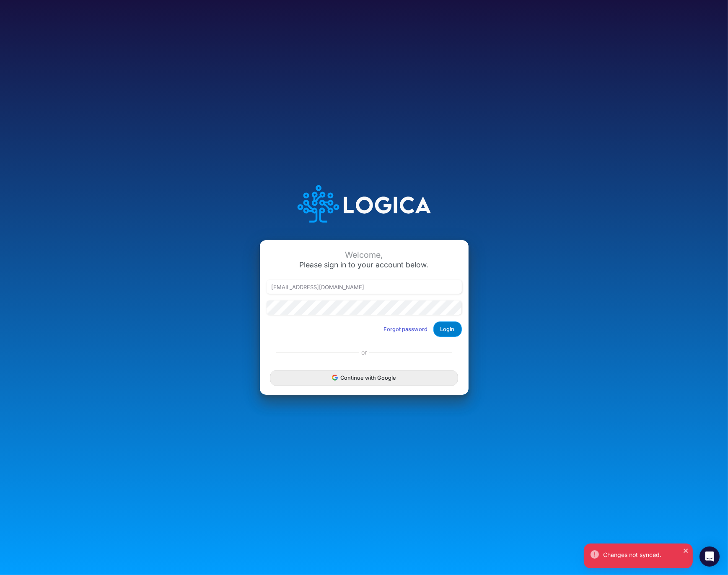  Describe the element at coordinates (364, 255) in the screenshot. I see `div: Welcome,` at that location.